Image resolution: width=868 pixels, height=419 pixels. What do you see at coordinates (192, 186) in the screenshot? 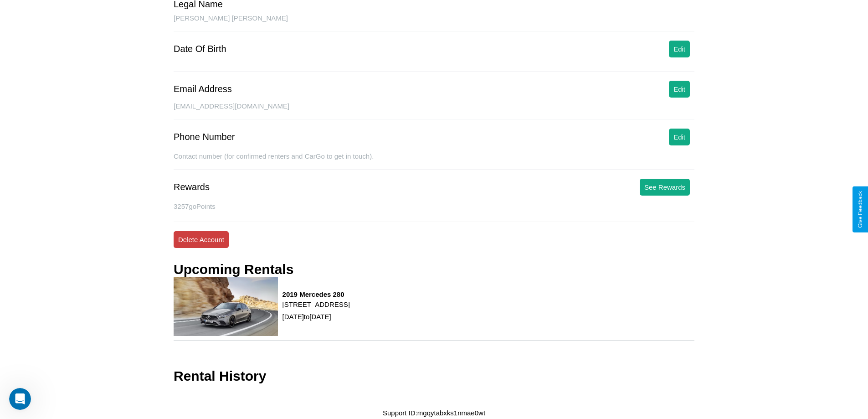
I see `div: Rewards` at bounding box center [192, 186].